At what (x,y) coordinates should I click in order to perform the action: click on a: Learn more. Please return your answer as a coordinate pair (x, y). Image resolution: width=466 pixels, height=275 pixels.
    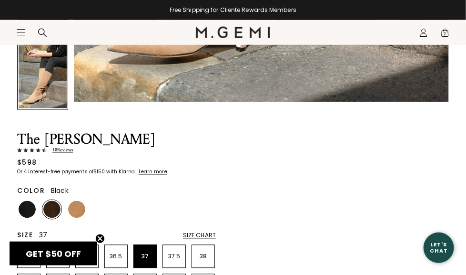
    Looking at the image, I should click on (153, 172).